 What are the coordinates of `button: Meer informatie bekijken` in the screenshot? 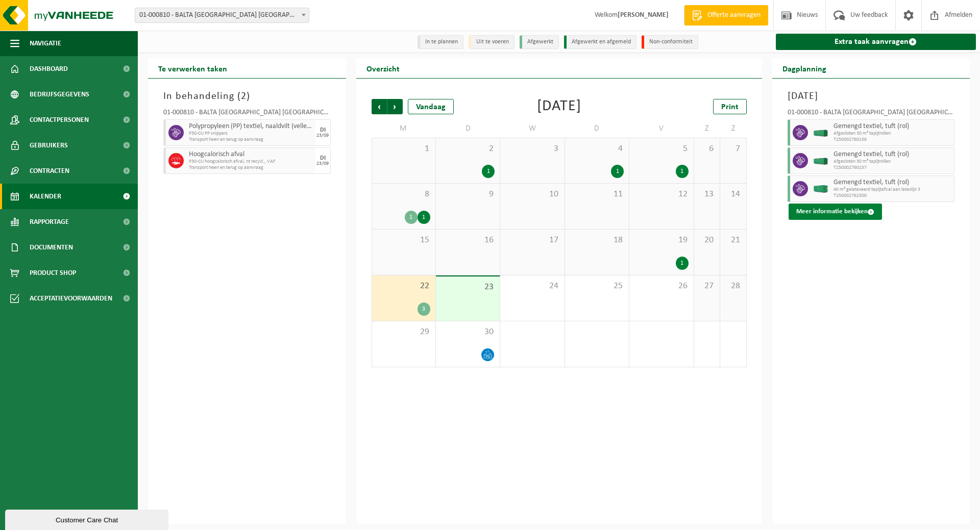 It's located at (835, 212).